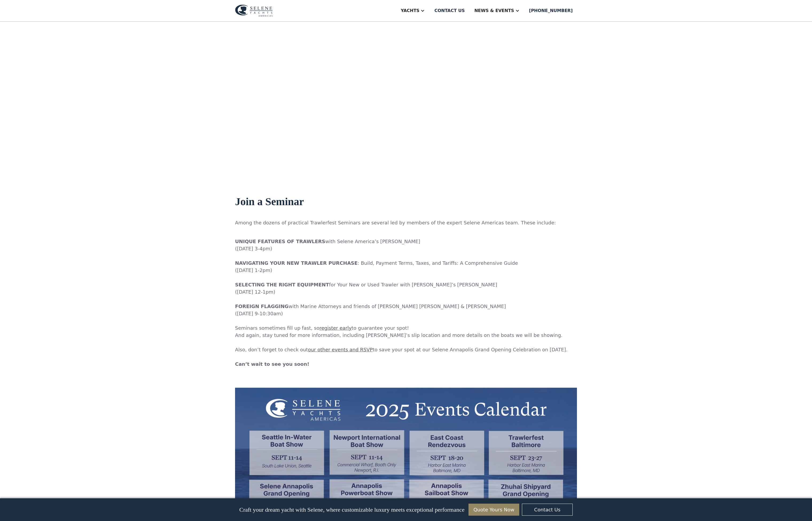  Describe the element at coordinates (494, 509) in the screenshot. I see `a: Quote Yours Now` at that location.